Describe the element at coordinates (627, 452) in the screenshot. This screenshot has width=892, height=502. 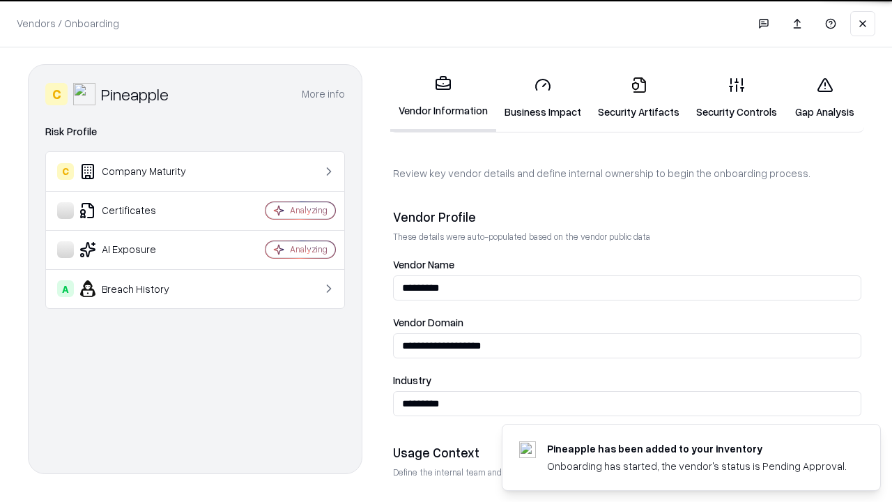
I see `div: Usage Context` at that location.